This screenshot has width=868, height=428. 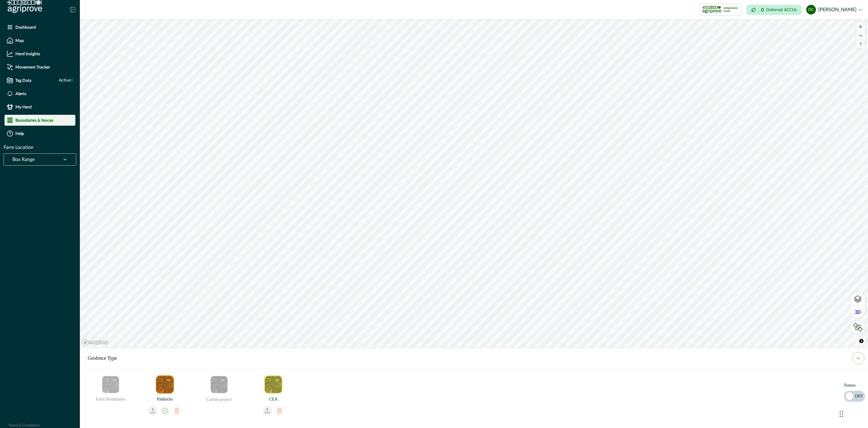 I want to click on div: Chat Widget, so click(x=853, y=413).